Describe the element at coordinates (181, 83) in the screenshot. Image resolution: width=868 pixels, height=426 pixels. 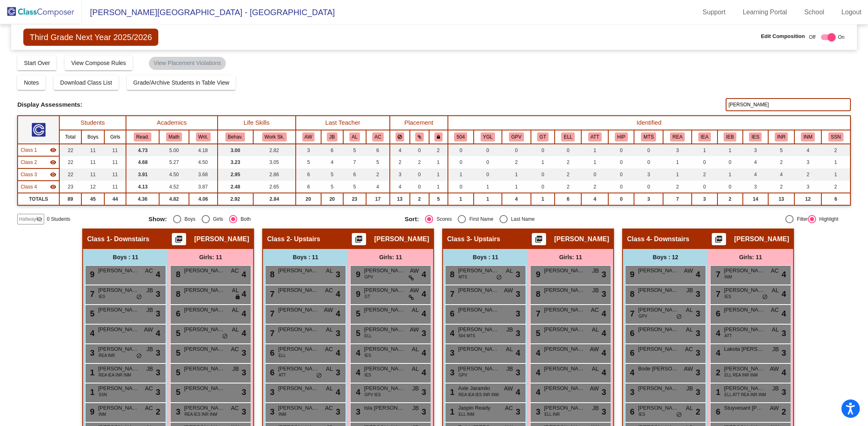
I see `button: Grade/Archive Students in Table View` at that location.